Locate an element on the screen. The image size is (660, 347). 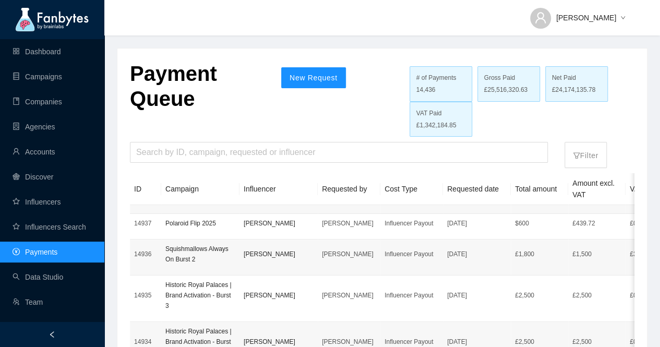
a: bookCompanies is located at coordinates (37, 102).